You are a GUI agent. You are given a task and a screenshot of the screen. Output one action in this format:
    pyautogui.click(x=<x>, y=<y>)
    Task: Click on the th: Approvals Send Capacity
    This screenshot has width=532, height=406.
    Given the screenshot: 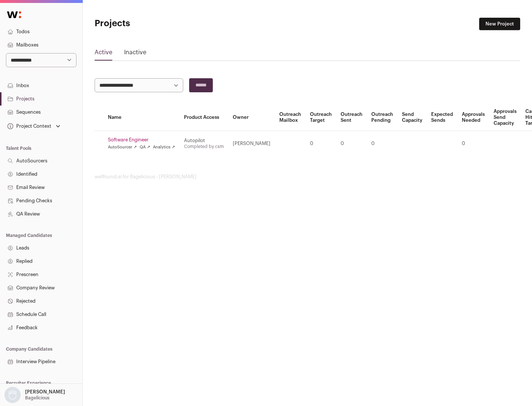 What is the action you would take?
    pyautogui.click(x=505, y=117)
    